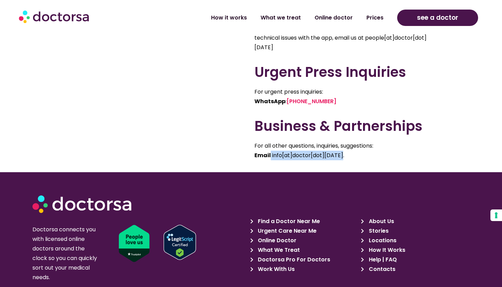 The image size is (502, 287). Describe the element at coordinates (496, 215) in the screenshot. I see `button: Your consent preferences for tracking technologies` at that location.